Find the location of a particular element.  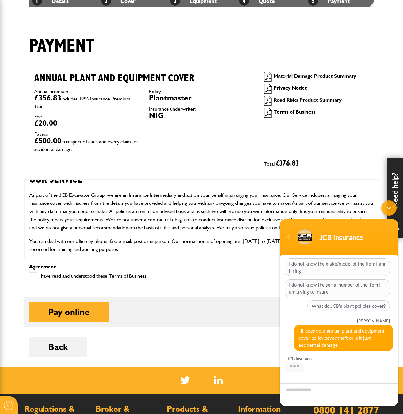

img: Twitter is located at coordinates (185, 380).